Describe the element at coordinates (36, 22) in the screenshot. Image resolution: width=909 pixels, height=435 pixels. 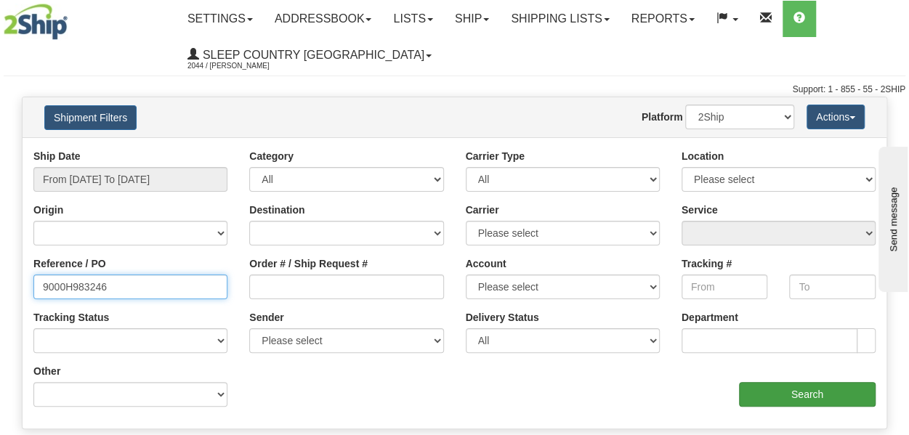
I see `img: logo2044.jpg` at that location.